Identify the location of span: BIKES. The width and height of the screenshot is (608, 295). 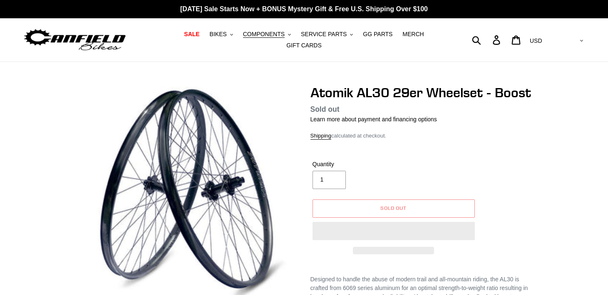
(218, 34).